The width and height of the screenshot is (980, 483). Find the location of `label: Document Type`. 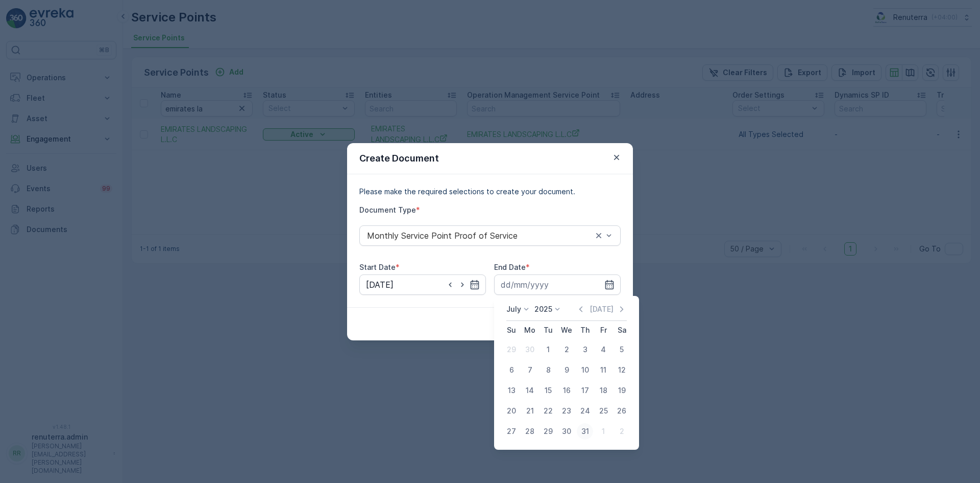

label: Document Type is located at coordinates (387, 209).